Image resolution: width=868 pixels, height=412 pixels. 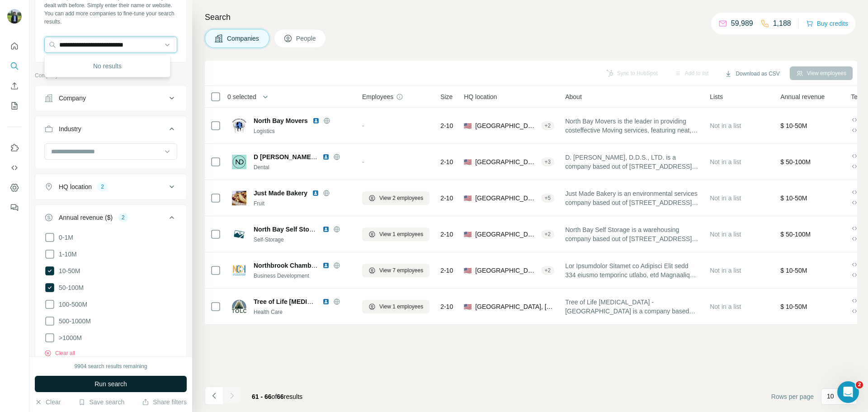 What do you see at coordinates (66, 255) in the screenshot?
I see `span: 1-10M` at bounding box center [66, 255].